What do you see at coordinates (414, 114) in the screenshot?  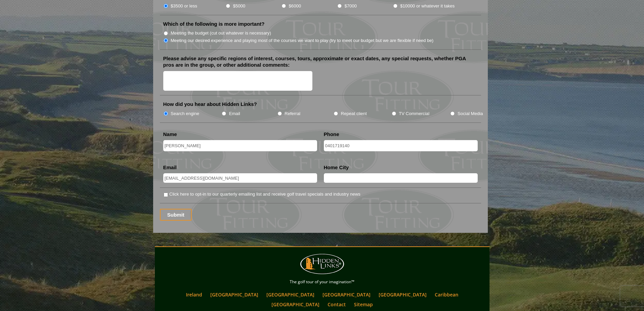 I see `label: TV Commercial` at bounding box center [414, 114].